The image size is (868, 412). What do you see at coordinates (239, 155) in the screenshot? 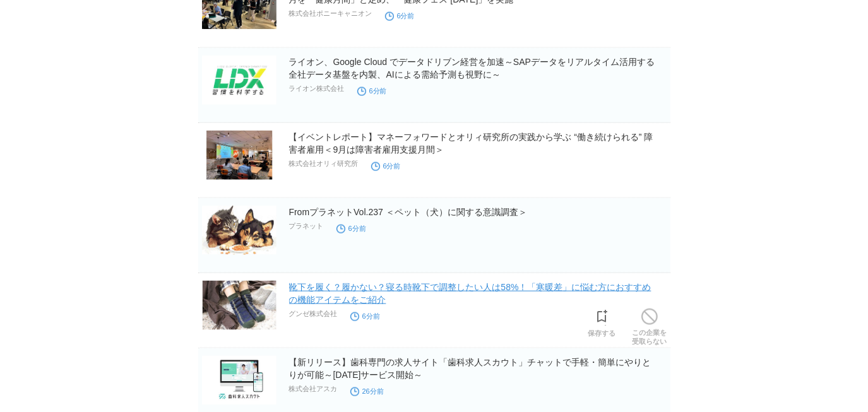
I see `img: 【イベントレポート】マネーフォワードとオリィ研究所の実践から学ぶ “働き続けられる” 障害者雇用＜9月は障害者雇用支援月間＞` at bounding box center [239, 155].